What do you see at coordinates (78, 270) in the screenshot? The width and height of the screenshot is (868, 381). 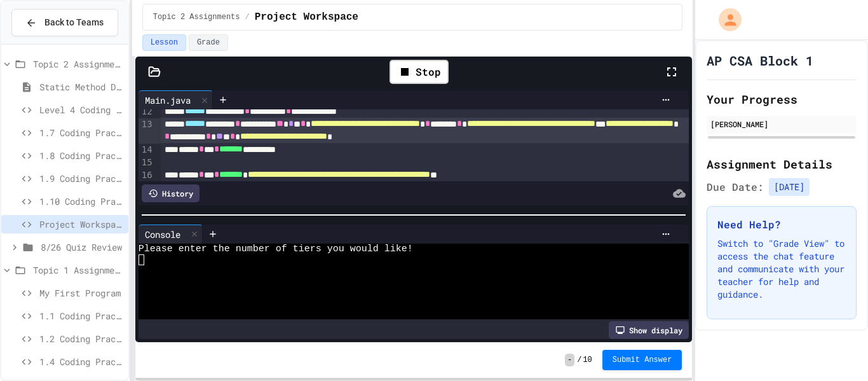 I see `span: Topic 1 Assignments` at bounding box center [78, 270].